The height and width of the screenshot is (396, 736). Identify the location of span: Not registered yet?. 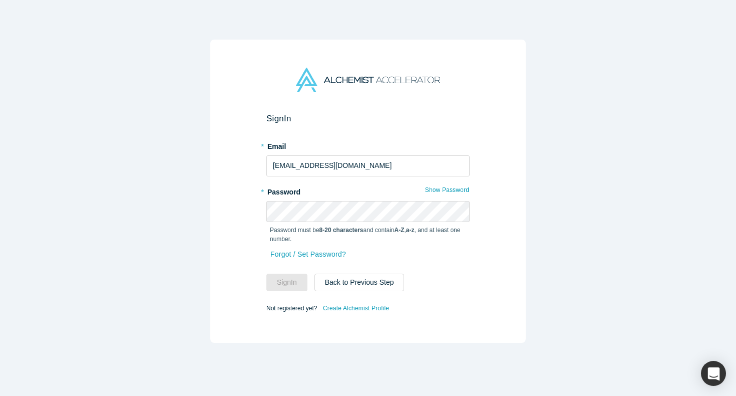
(291, 307).